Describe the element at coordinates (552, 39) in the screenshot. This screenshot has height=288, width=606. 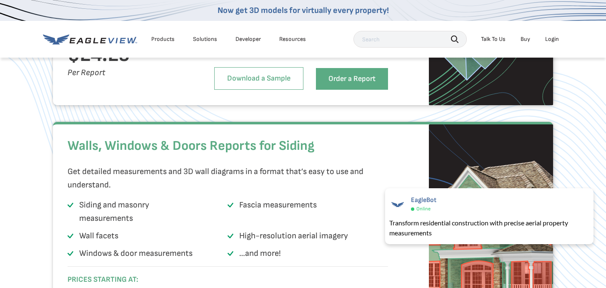
I see `div: Login` at that location.